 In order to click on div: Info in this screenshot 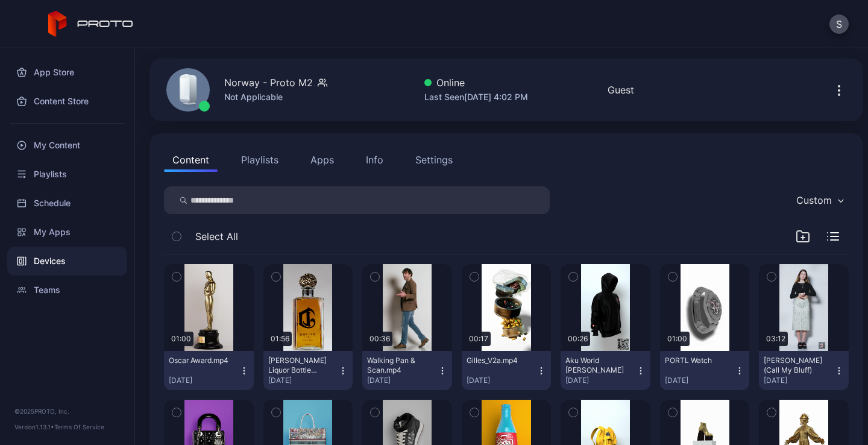, I will do `click(374, 160)`.